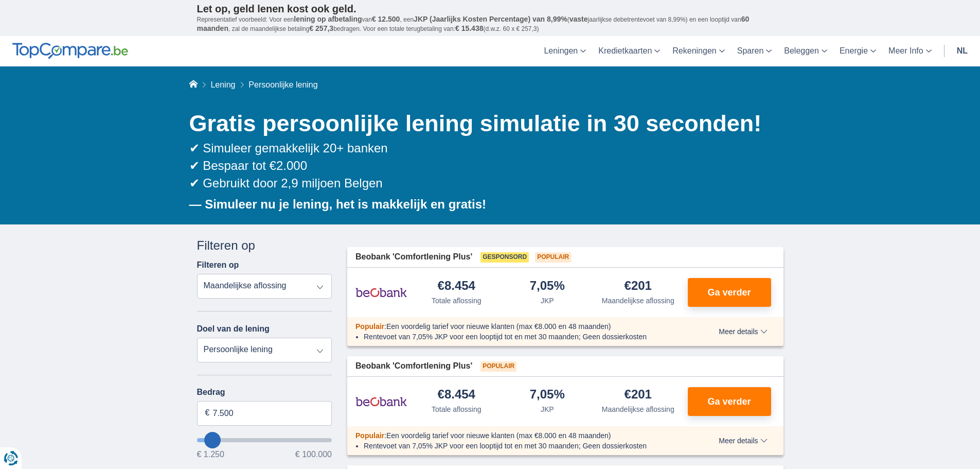  I want to click on label: Bedrag, so click(264, 393).